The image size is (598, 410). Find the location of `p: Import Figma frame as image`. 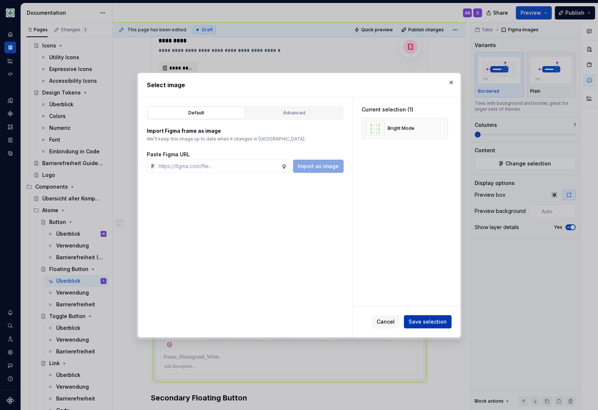

p: Import Figma frame as image is located at coordinates (245, 131).